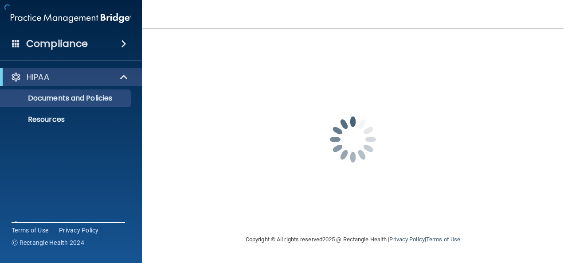 The image size is (564, 263). Describe the element at coordinates (353, 140) in the screenshot. I see `img: spinner.e123f6fc.gif` at that location.